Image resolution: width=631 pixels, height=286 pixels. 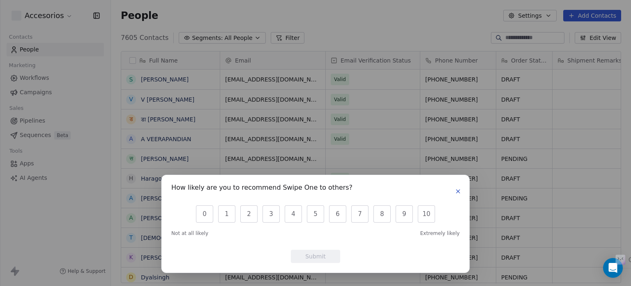 I want to click on button: 6, so click(x=338, y=214).